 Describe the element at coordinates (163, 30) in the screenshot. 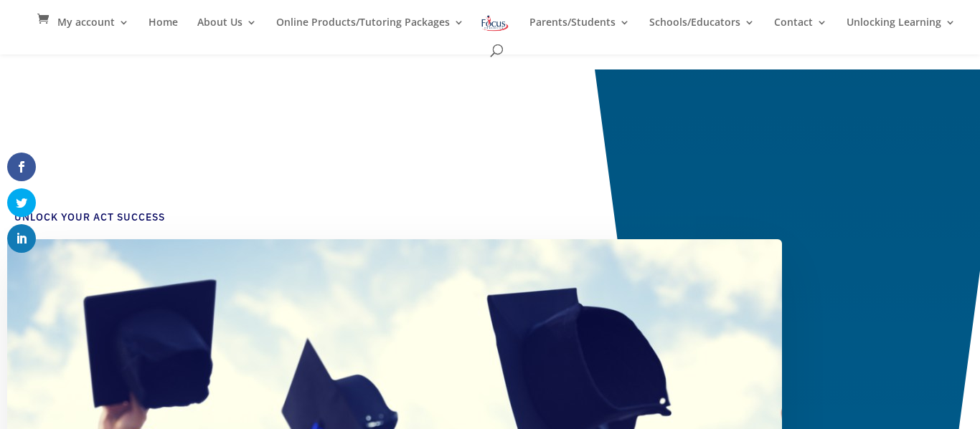

I see `a: Home` at that location.